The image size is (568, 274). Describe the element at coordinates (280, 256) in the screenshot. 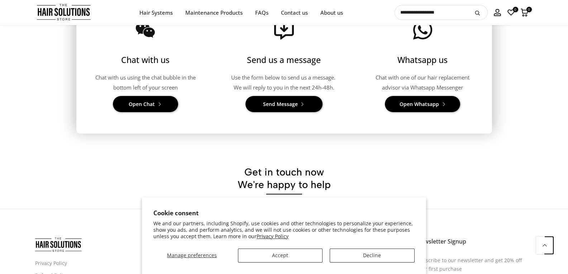

I see `button: Accept` at that location.